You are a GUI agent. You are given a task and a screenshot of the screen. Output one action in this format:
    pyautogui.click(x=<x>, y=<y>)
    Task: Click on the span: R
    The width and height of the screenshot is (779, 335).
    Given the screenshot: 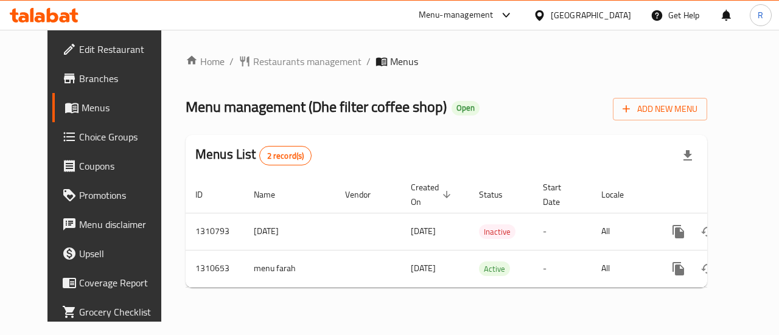 What is the action you would take?
    pyautogui.click(x=760, y=15)
    